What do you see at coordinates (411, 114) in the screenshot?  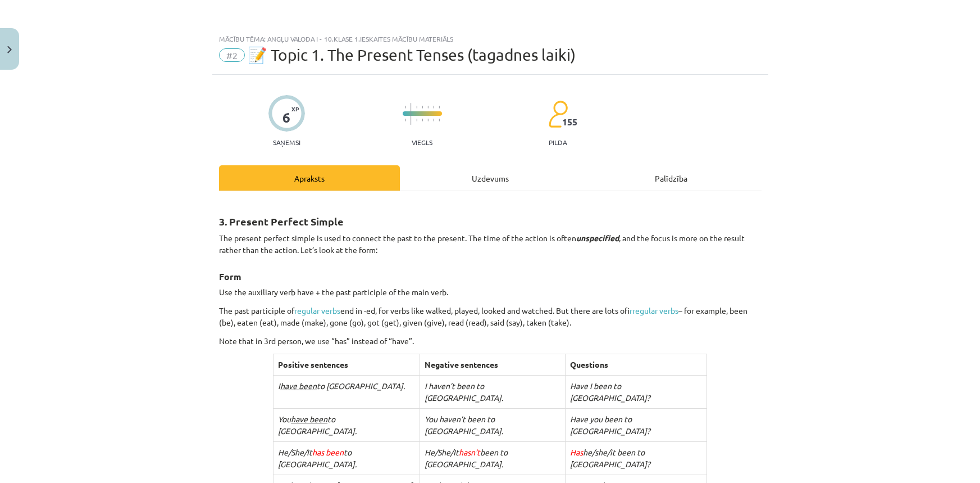 I see `img: icon-long-line-d9ea69661e0d244f92f715978eff75569469978d946b2353a9bb055b3ed8787d.svg` at bounding box center [411, 114].